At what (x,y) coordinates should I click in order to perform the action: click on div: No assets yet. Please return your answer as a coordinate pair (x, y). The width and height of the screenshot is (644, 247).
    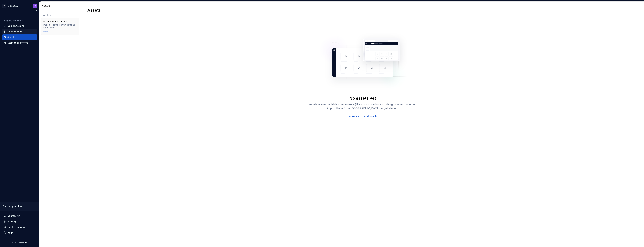
    Looking at the image, I should click on (363, 98).